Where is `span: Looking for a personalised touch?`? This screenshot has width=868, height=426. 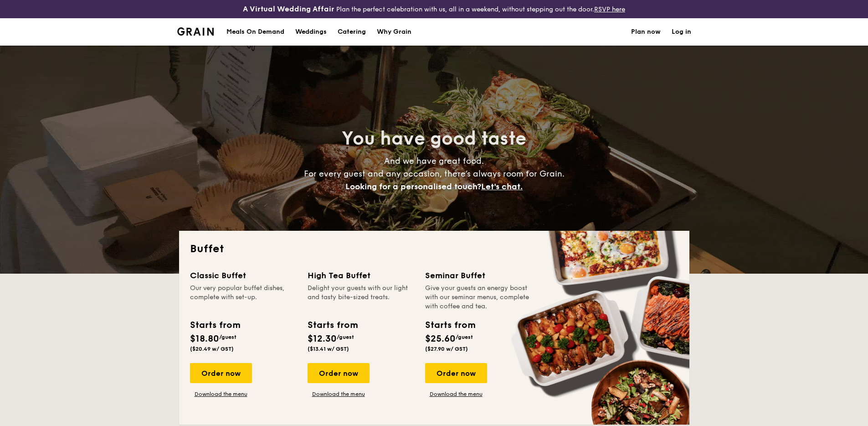 span: Looking for a personalised touch? is located at coordinates (414, 186).